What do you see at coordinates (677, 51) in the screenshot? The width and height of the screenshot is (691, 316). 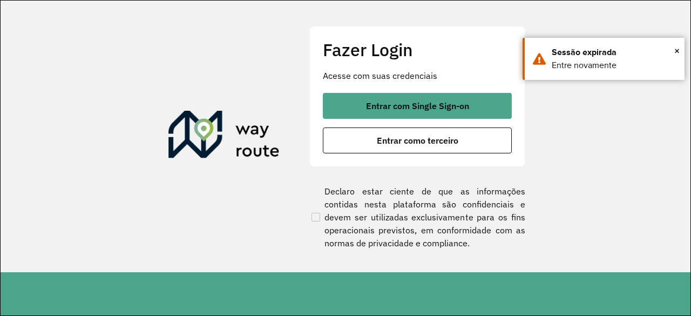 I see `button: Close` at bounding box center [677, 51].